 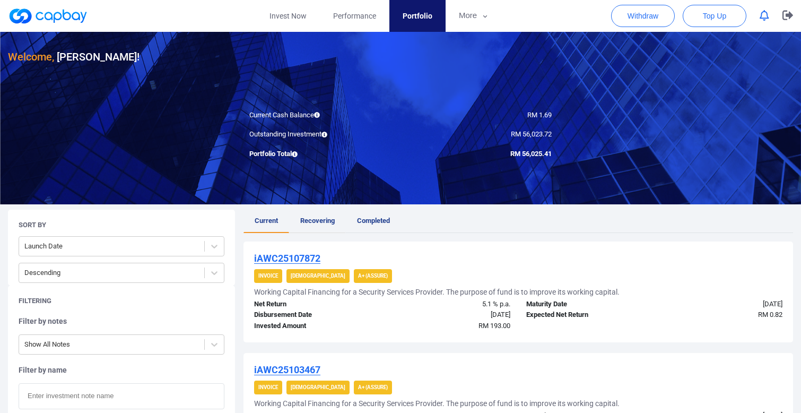 What do you see at coordinates (287, 369) in the screenshot?
I see `u: iAWC25103467` at bounding box center [287, 369].